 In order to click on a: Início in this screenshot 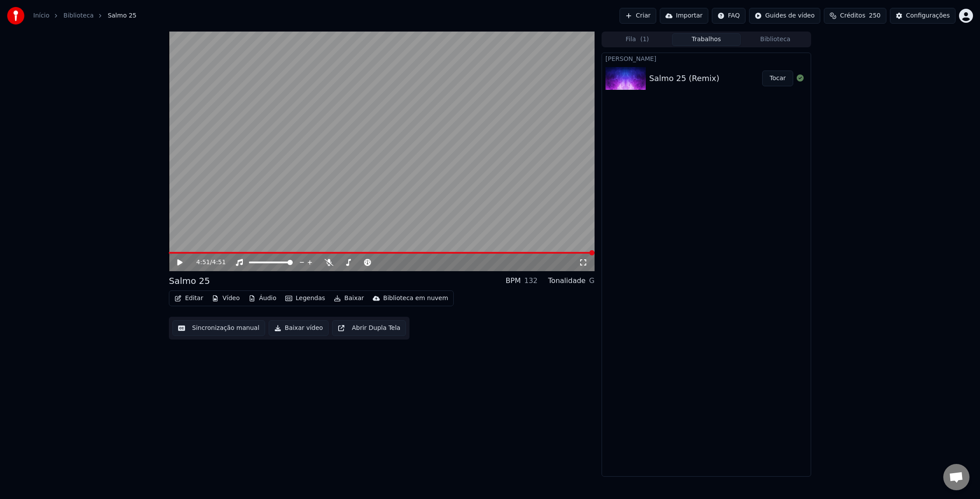, I will do `click(41, 16)`.